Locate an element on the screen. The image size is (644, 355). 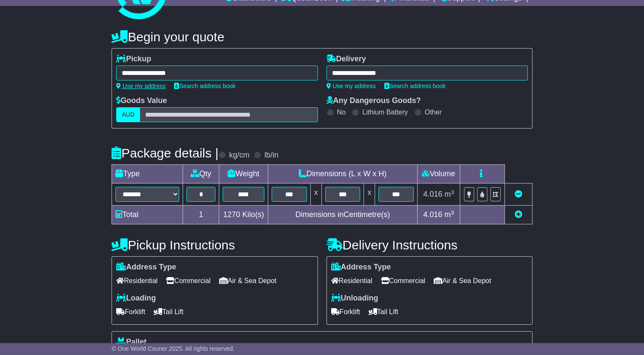
td: Dimensions in Centimetre(s) is located at coordinates (343, 215).